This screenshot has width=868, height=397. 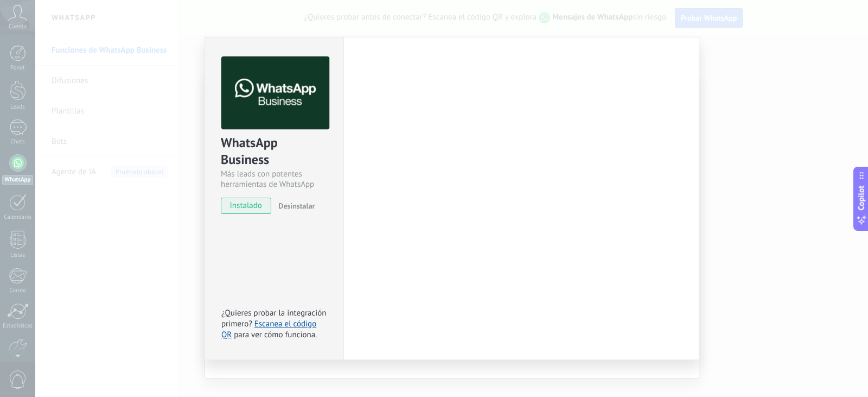 I want to click on span: Desinstalar, so click(x=296, y=206).